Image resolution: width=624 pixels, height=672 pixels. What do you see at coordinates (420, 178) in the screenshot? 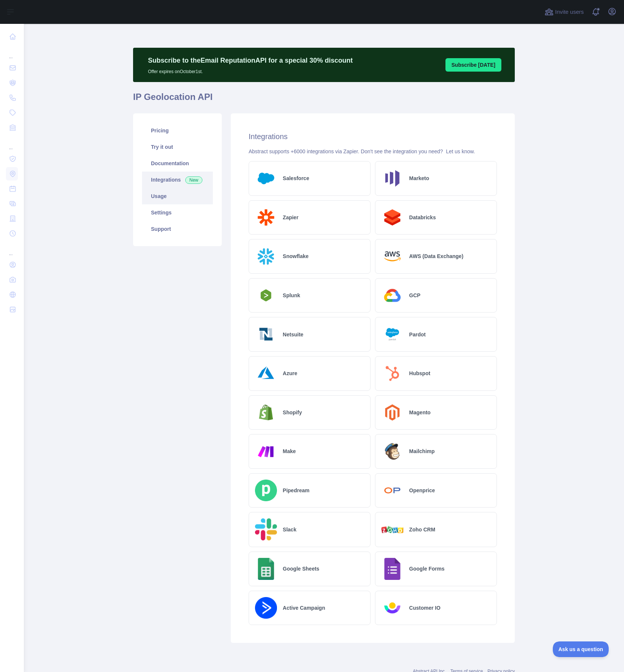
I see `h2: Marketo` at bounding box center [420, 178].